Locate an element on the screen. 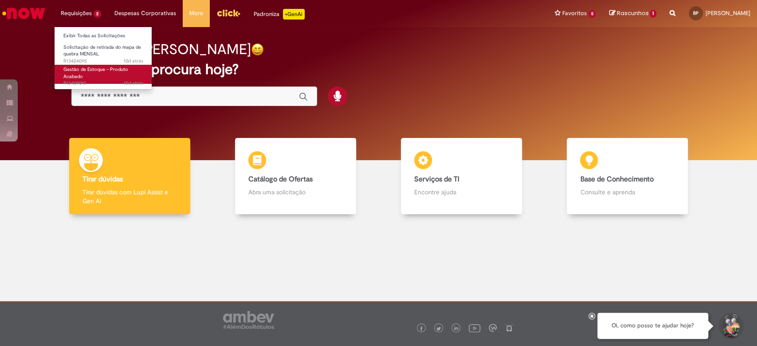 This screenshot has width=757, height=346. img: click_logo_yellow_360x200.png is located at coordinates (228, 13).